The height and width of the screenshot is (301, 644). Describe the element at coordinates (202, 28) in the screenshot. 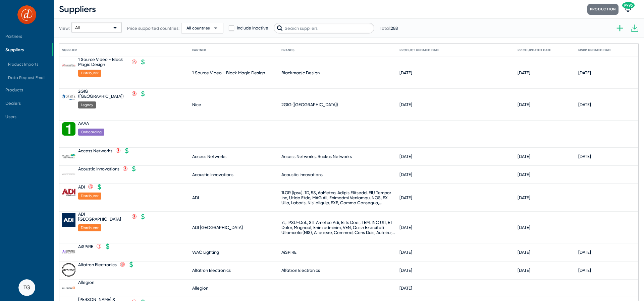

I see `button: All countriesarrow_drop_down` at that location.